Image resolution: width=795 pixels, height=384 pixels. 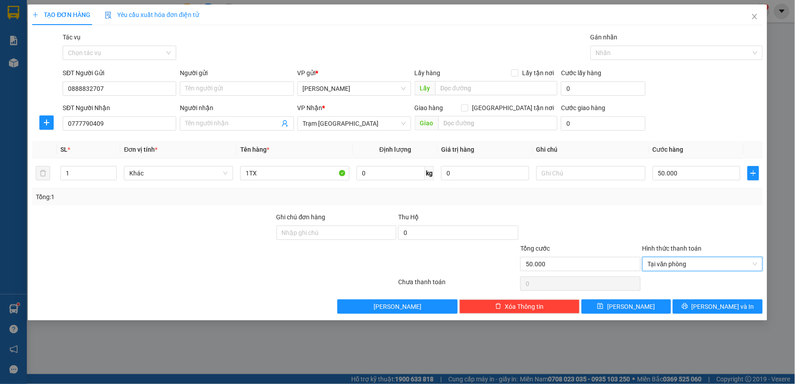 I want to click on span: Tại văn phòng, so click(x=703, y=264).